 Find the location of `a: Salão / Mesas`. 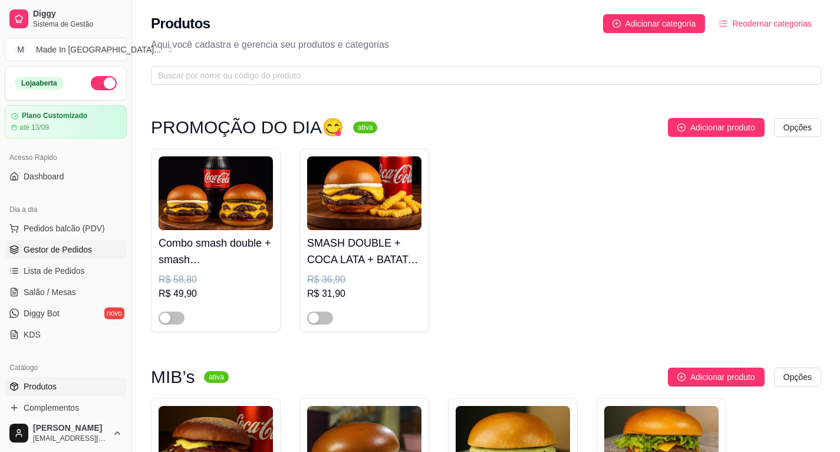

a: Salão / Mesas is located at coordinates (65, 292).